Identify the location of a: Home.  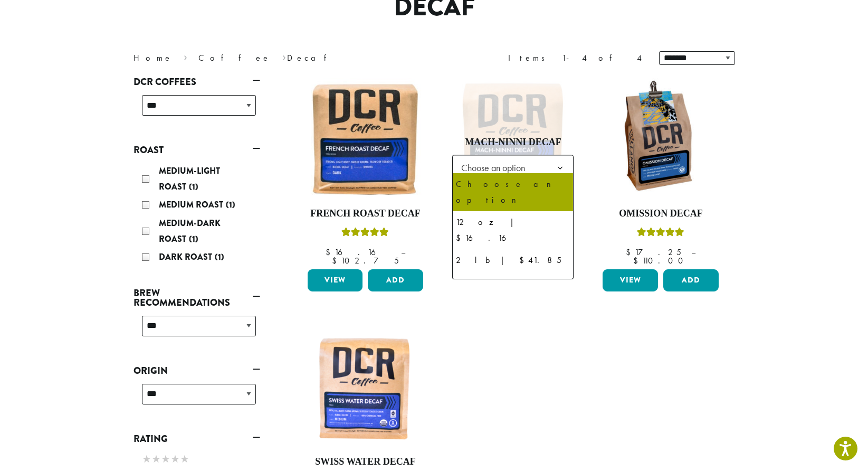
(153, 57).